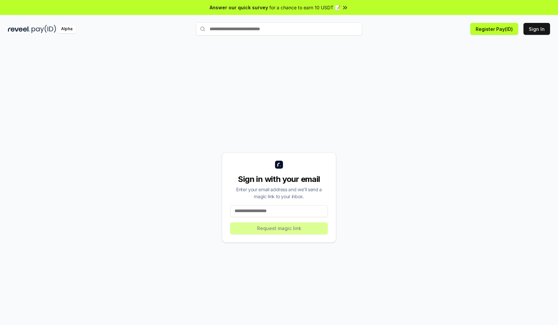  What do you see at coordinates (67, 29) in the screenshot?
I see `div: Alpha` at bounding box center [67, 29].